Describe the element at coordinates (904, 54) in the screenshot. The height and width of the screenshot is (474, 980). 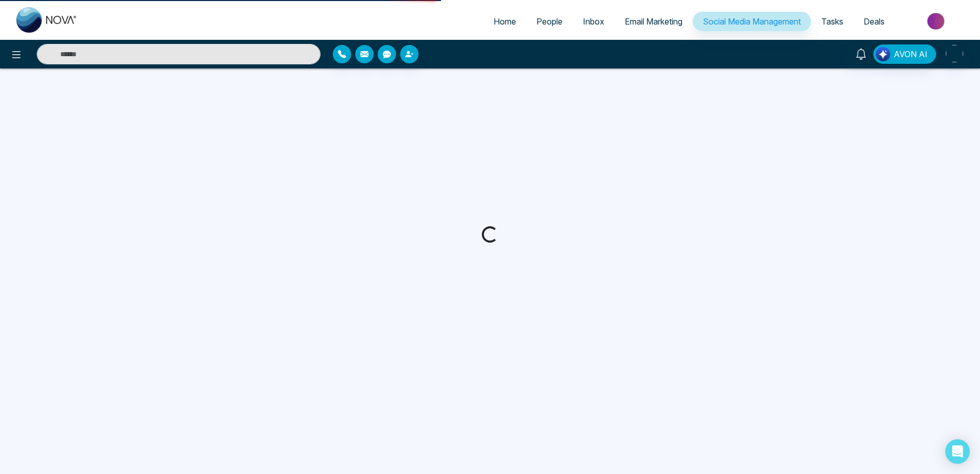
I see `button: AVON AI` at that location.